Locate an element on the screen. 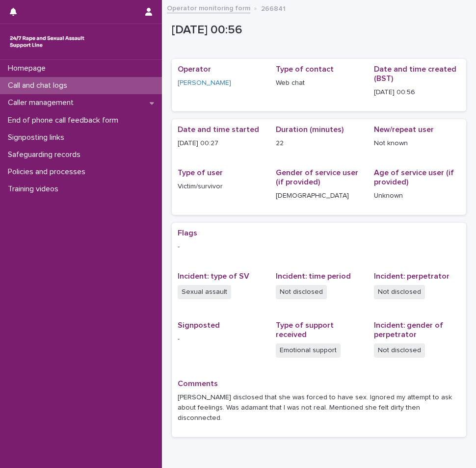 This screenshot has height=468, width=476. span: Incident: perpetrator is located at coordinates (412, 276).